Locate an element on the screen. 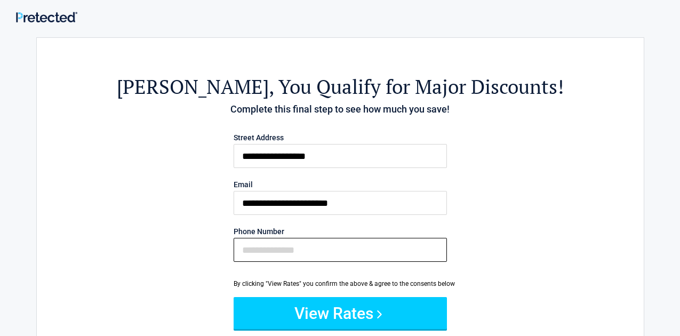  button: View Rates is located at coordinates (340, 313).